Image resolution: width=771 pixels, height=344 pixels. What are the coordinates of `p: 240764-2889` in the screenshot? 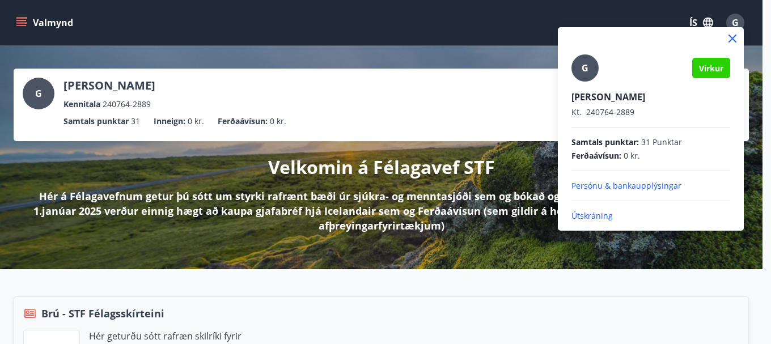 It's located at (651, 112).